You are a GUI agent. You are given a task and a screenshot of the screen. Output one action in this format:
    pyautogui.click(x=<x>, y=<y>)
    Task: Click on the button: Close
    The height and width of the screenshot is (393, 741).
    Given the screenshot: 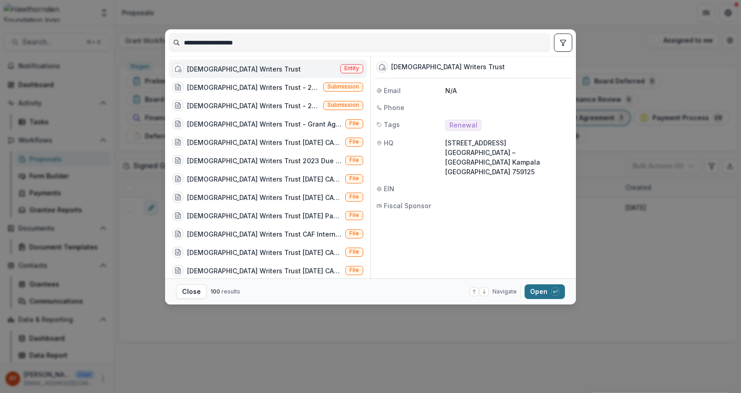 What is the action you would take?
    pyautogui.click(x=191, y=292)
    